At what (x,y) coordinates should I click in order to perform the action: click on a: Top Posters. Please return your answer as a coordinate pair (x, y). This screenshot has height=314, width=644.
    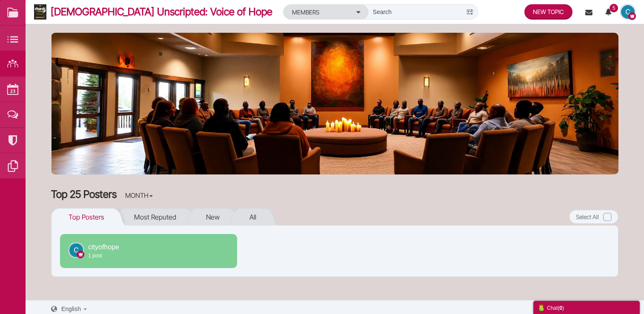
    Looking at the image, I should click on (82, 217).